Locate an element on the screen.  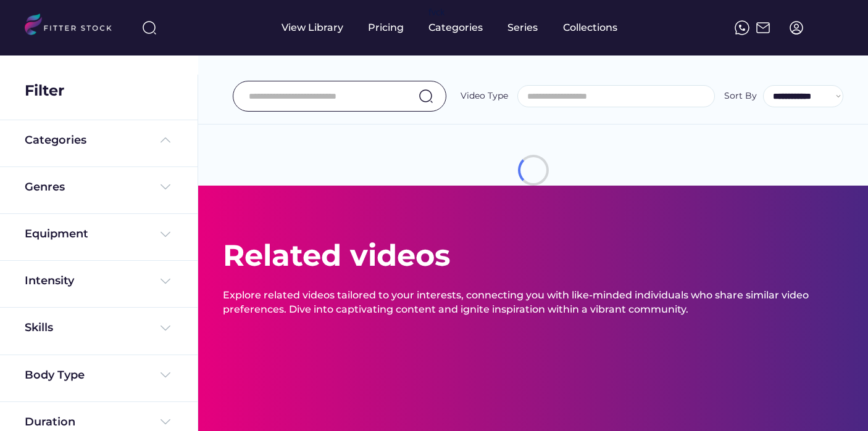
div: Genres is located at coordinates (44, 187).